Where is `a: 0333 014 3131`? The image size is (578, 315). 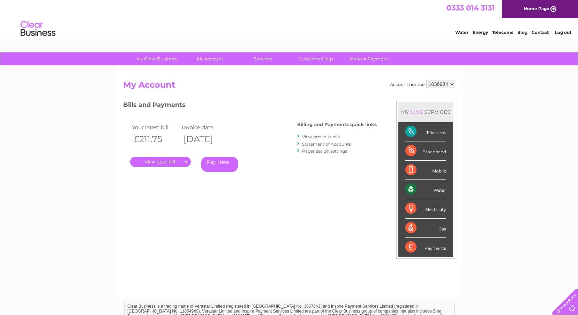
a: 0333 014 3131 is located at coordinates (471, 8).